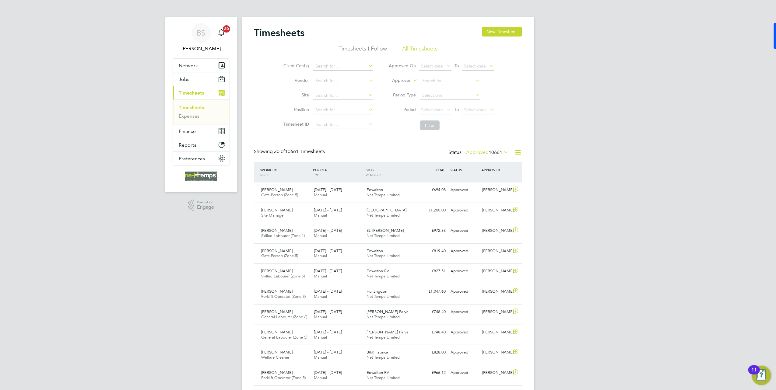  What do you see at coordinates (373, 175) in the screenshot?
I see `span: VENDOR` at bounding box center [373, 175].